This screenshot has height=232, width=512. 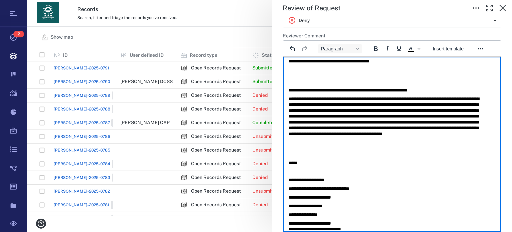 What do you see at coordinates (109, 8) in the screenshot?
I see `body: Rich Text Area. Press ALT-0 for help.` at bounding box center [109, 8].